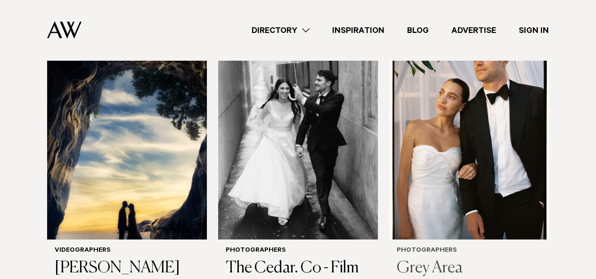 The image size is (596, 279). Describe the element at coordinates (534, 30) in the screenshot. I see `a: Sign In` at that location.